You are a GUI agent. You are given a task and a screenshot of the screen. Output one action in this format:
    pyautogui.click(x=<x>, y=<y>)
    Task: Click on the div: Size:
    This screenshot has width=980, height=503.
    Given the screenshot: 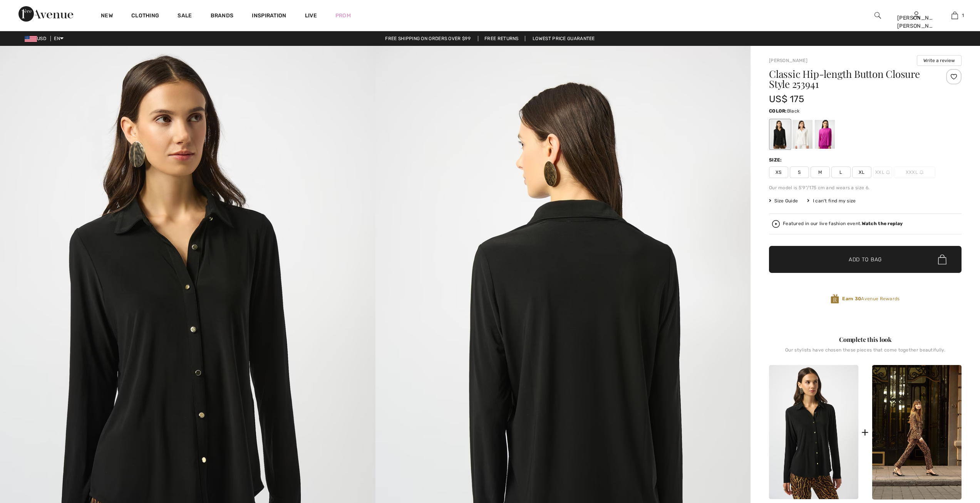 What is the action you would take?
    pyautogui.click(x=776, y=160)
    